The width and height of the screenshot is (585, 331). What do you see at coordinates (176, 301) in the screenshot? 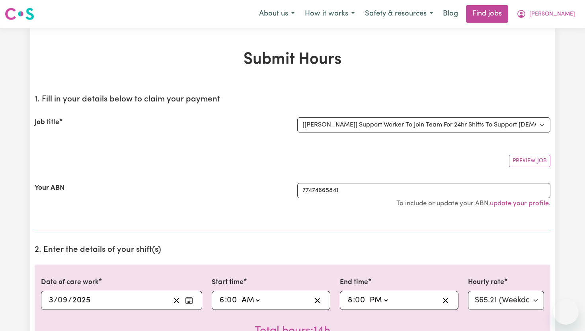
I see `button: Clear date` at bounding box center [176, 301].